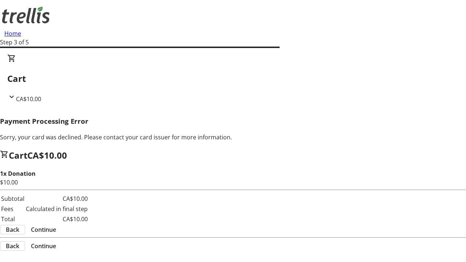  I want to click on td: Calculated in final step, so click(57, 209).